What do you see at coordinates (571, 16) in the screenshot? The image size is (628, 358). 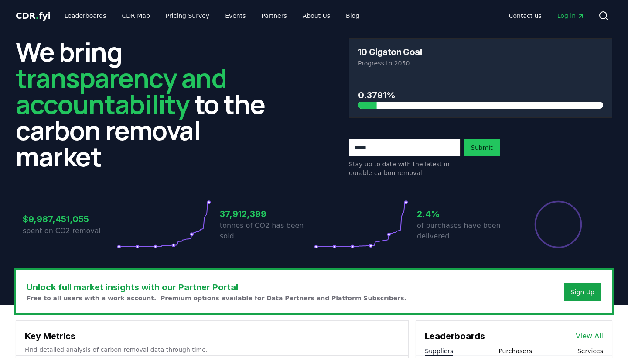 I see `span: Log in` at bounding box center [571, 16].